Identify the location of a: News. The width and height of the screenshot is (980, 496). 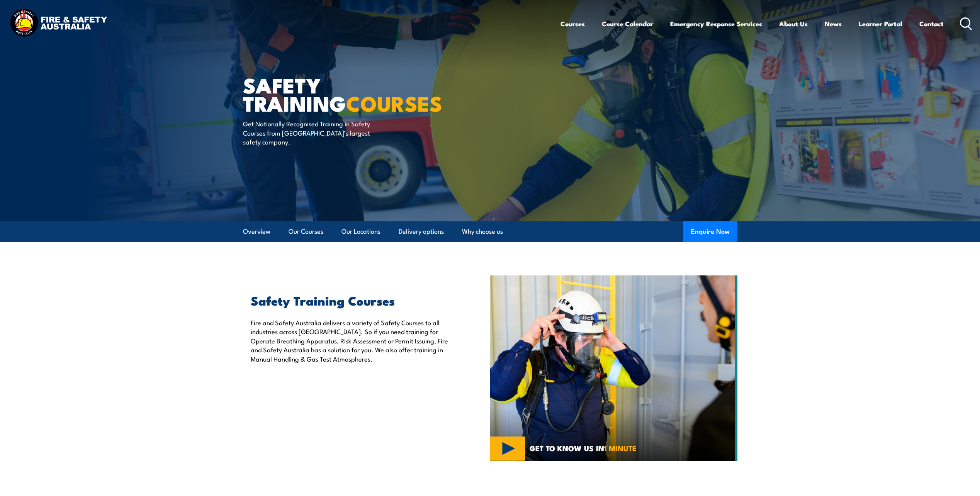
(833, 23).